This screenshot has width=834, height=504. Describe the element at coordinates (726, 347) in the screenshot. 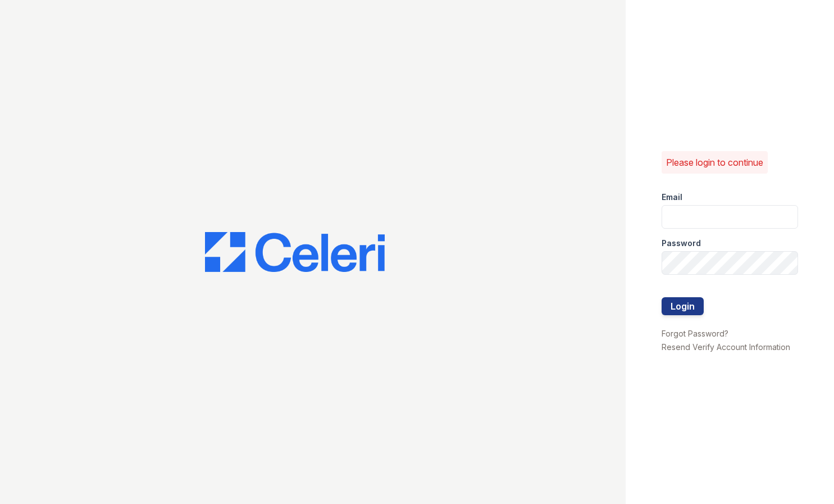

I see `a: Resend Verify Account Information` at that location.